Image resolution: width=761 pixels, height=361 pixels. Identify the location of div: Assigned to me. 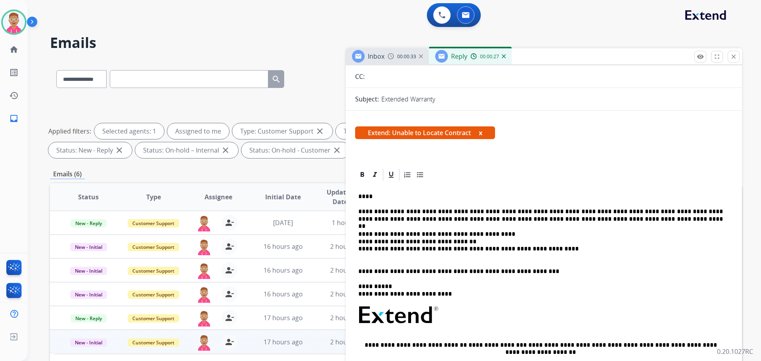
(198, 131).